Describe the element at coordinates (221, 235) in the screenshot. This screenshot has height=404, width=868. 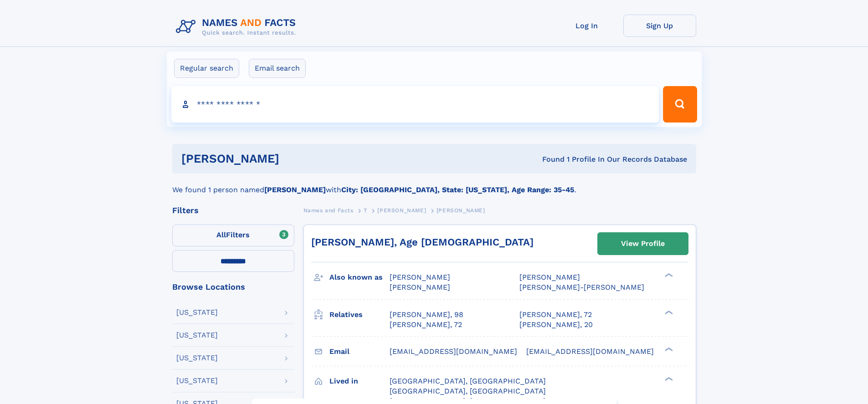
I see `span: All` at that location.